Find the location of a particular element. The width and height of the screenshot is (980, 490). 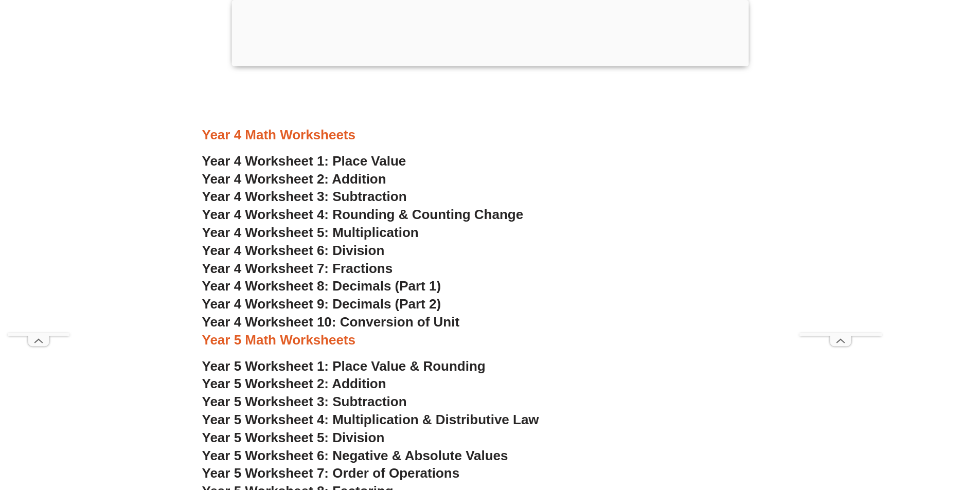

span: Year 4 Worksheet 7: Fractions is located at coordinates (297, 268).